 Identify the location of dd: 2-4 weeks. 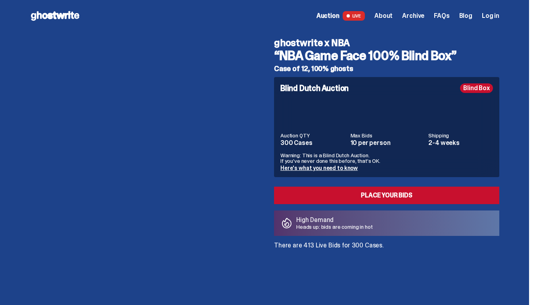
(460, 143).